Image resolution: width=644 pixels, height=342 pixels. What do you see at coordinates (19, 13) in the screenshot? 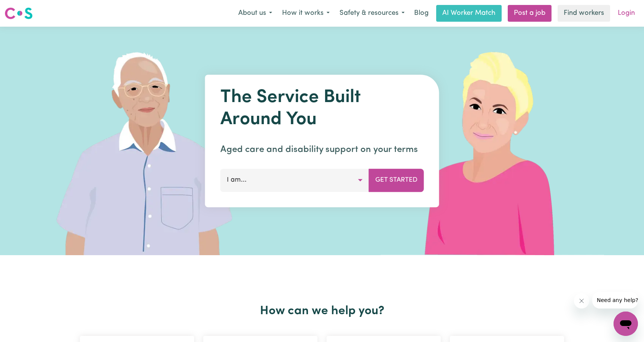
I see `img: Careseekers logo` at bounding box center [19, 13].